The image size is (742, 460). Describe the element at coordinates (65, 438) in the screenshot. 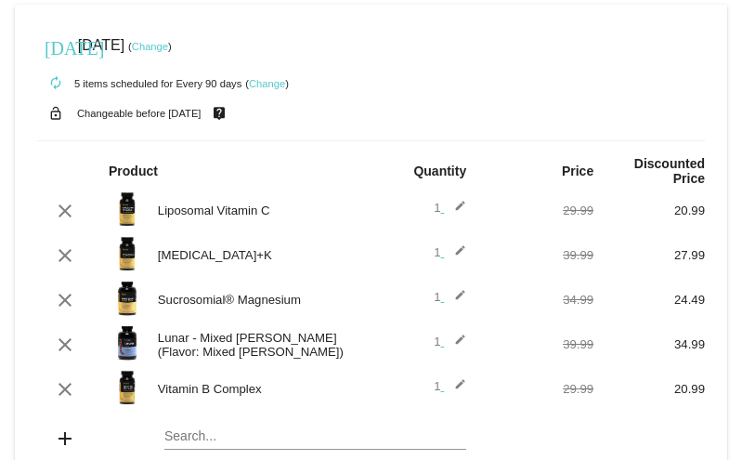

I see `mat-icon: add` at that location.